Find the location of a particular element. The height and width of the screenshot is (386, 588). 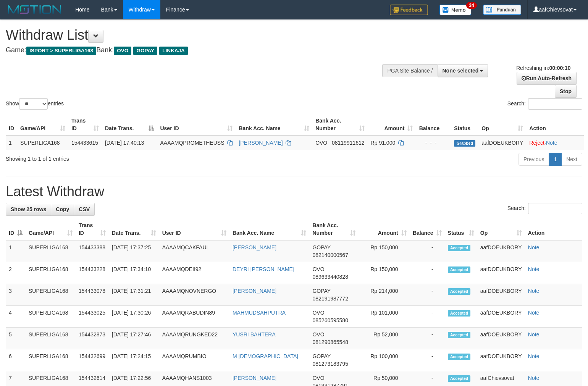

th: Op: activate to sort column ascending is located at coordinates (501, 229).